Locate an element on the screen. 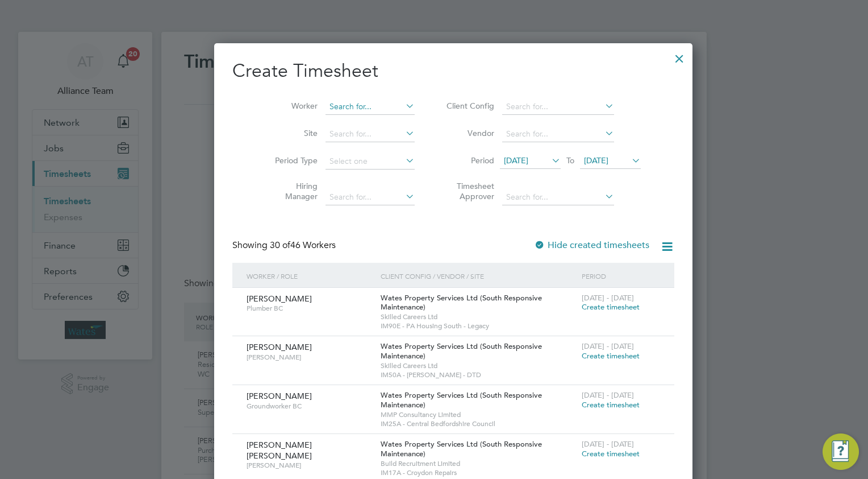 The width and height of the screenshot is (868, 479). div: Period is located at coordinates (621, 276).